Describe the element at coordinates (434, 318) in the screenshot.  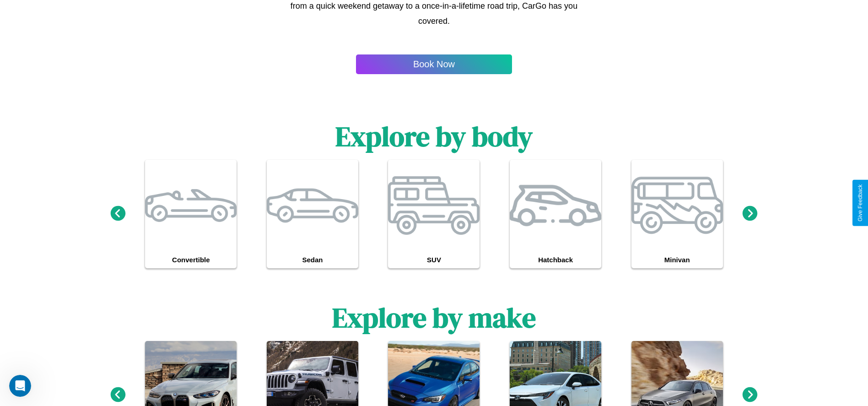
I see `h1: Explore by make` at that location.